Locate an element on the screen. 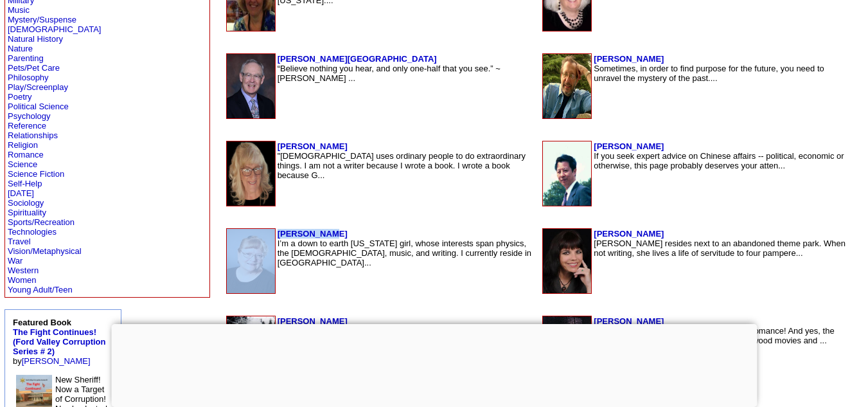 Image resolution: width=868 pixels, height=407 pixels. a: Pets/Pet Care is located at coordinates (34, 67).